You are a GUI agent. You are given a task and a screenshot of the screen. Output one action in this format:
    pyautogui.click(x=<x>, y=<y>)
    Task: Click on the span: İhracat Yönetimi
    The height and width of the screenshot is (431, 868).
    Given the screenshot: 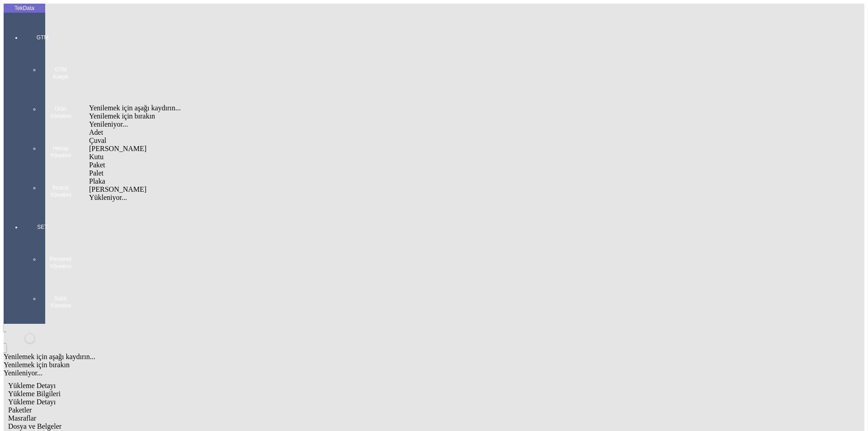 What is the action you would take?
    pyautogui.click(x=61, y=191)
    